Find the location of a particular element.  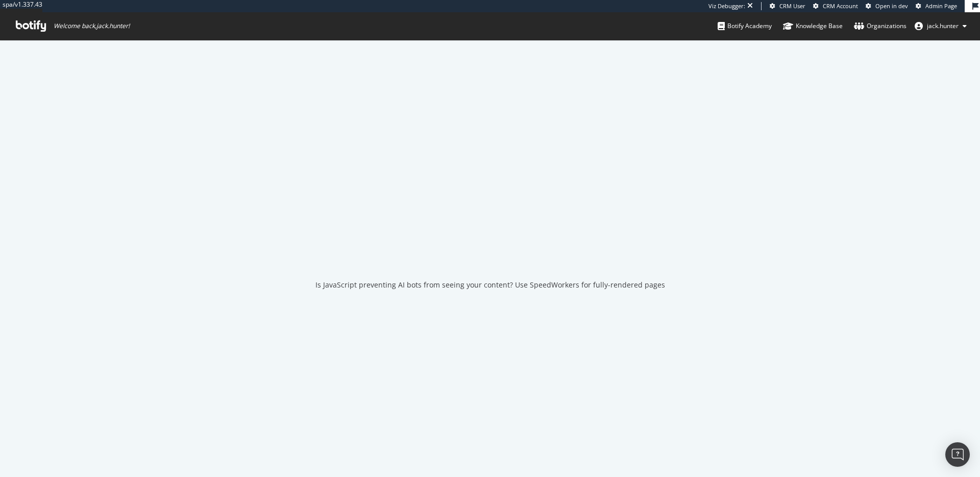

a: Open in dev is located at coordinates (887, 6).